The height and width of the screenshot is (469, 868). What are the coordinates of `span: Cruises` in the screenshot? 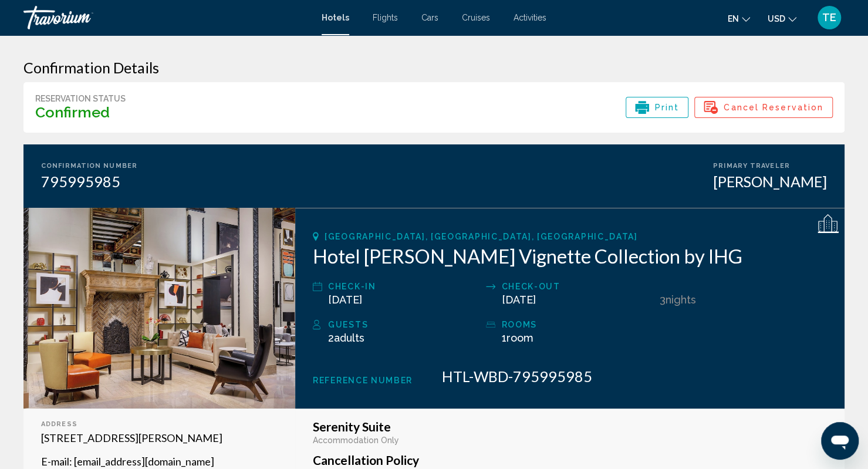 It's located at (476, 18).